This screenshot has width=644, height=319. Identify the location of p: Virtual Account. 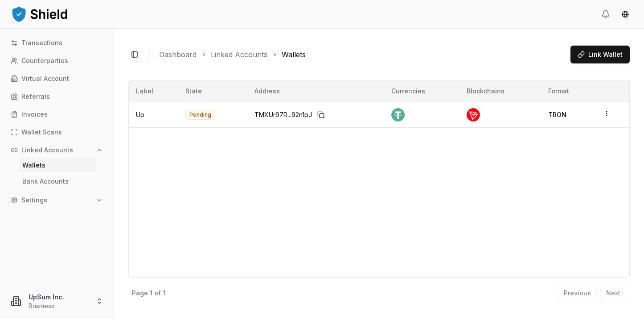
(45, 78).